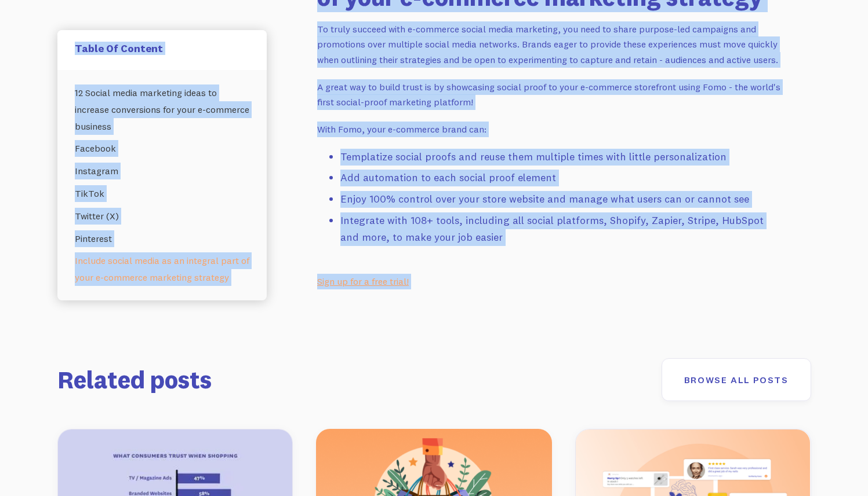  Describe the element at coordinates (162, 171) in the screenshot. I see `a: Instagram` at that location.